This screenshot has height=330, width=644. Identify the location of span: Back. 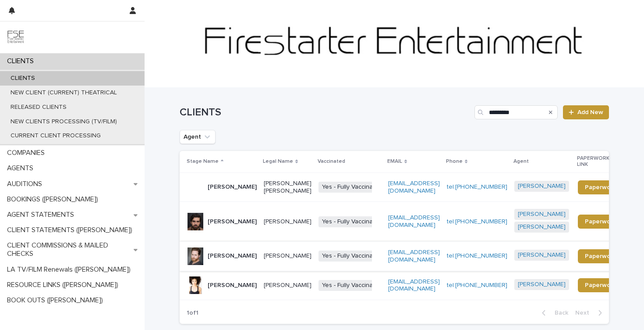
(559, 313).